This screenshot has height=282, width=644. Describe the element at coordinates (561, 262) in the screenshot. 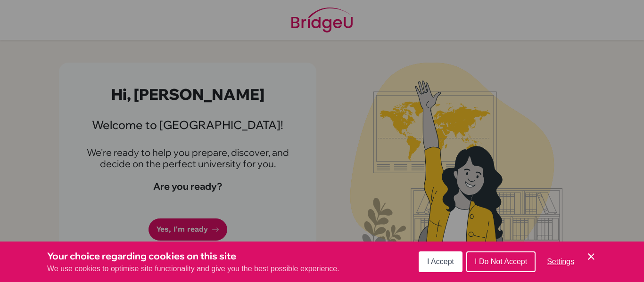

I see `button: Settings` at that location.